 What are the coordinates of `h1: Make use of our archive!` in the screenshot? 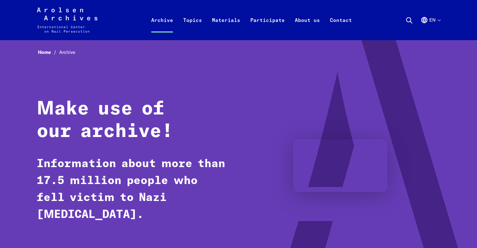 It's located at (132, 121).